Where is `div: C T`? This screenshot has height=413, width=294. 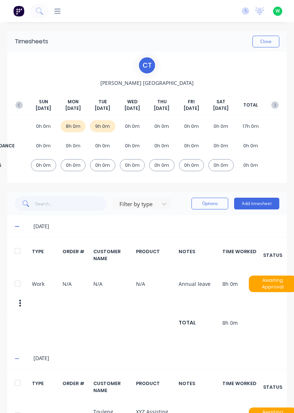 div: C T is located at coordinates (147, 65).